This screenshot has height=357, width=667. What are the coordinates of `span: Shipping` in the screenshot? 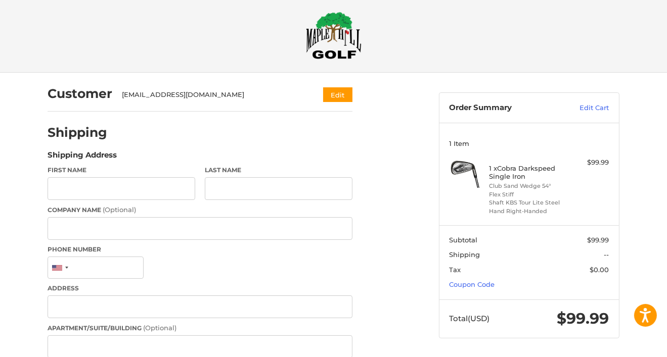 It's located at (464, 255).